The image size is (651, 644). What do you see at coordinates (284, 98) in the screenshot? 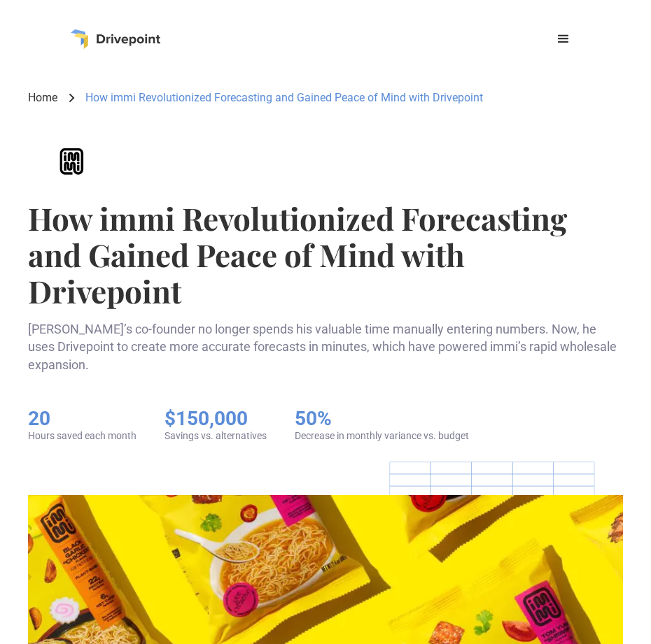
I see `div: How immi Revolutionized Forecasting and Gained Peace of Mind with Drivepoint` at bounding box center [284, 98].